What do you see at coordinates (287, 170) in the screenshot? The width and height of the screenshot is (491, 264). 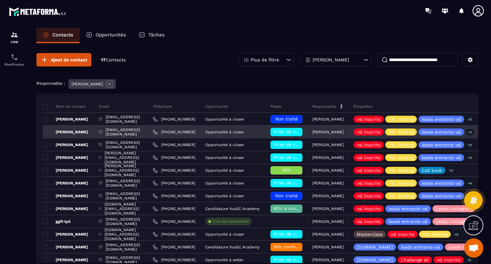 I see `span: Win` at bounding box center [287, 170].